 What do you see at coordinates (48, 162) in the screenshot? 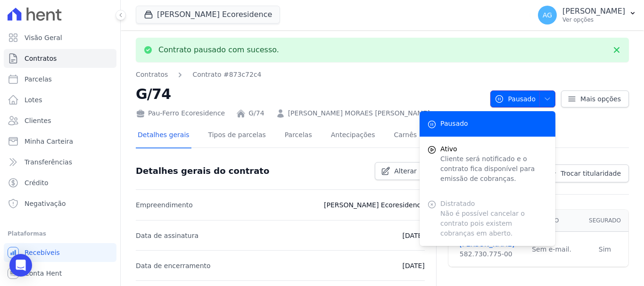
I see `span: Transferências` at bounding box center [48, 162].